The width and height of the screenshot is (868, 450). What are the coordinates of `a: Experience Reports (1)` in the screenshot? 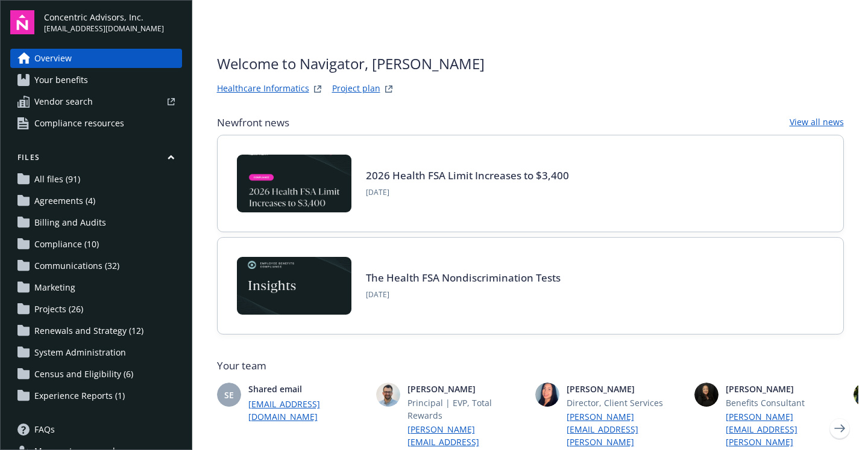 It's located at (96, 396).